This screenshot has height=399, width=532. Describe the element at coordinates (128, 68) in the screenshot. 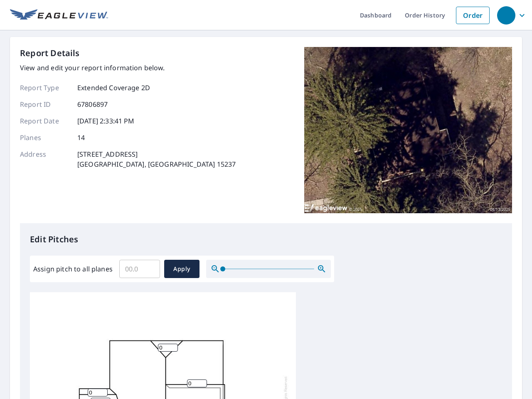

I see `p: View and edit your report information below.` at that location.